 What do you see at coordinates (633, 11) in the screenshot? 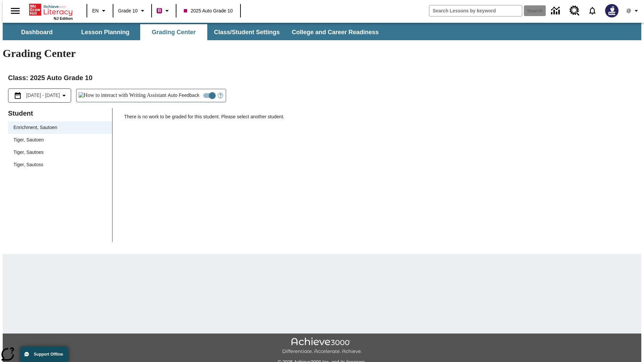
I see `button: Profile/Settings` at bounding box center [633, 11].